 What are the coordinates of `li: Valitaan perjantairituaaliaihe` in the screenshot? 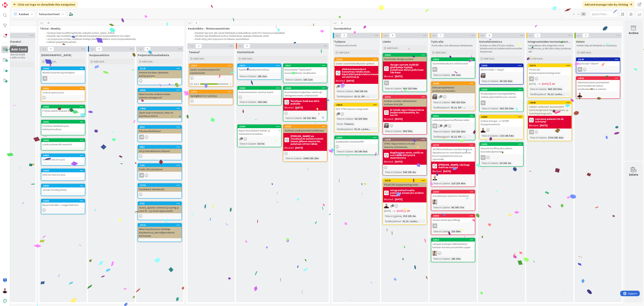 It's located at (112, 42).